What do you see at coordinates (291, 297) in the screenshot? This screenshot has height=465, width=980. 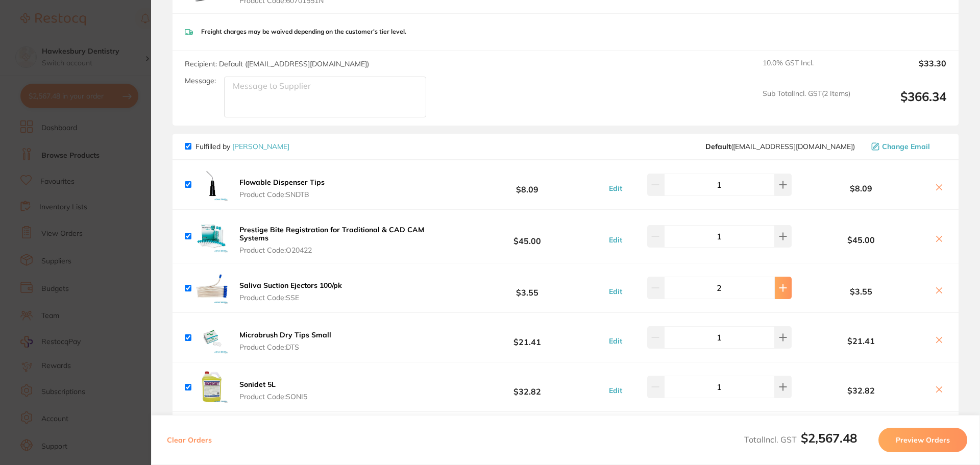 I see `span: Product Code: SSE` at bounding box center [291, 297].